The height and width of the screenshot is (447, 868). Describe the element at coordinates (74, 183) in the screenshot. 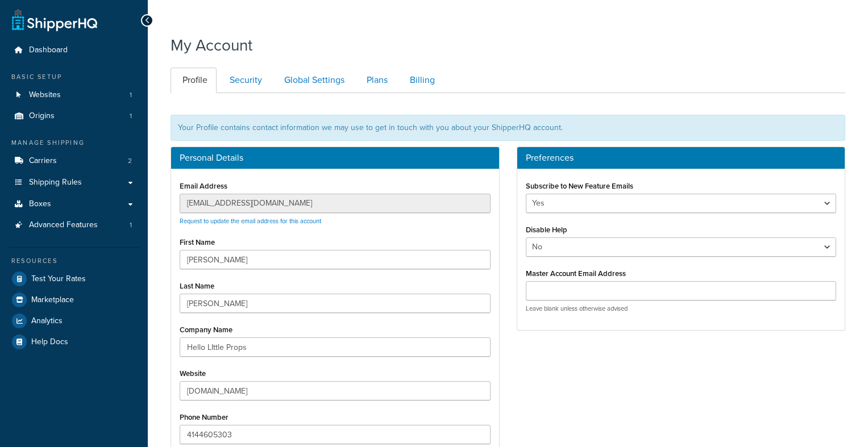

I see `a: Shipping Rules` at that location.